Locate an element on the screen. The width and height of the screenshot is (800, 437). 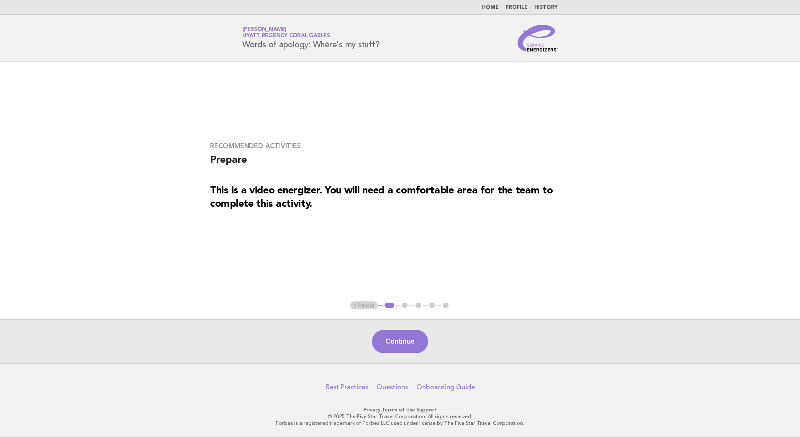
p: © 2025 The Five Star Travel Corporation. All rights reserved. is located at coordinates (400, 416).